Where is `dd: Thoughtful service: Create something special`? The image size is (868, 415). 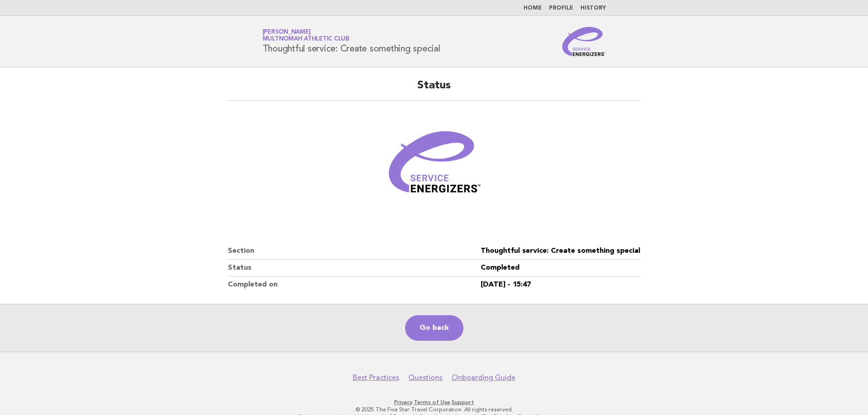 dd: Thoughtful service: Create something special is located at coordinates (560, 251).